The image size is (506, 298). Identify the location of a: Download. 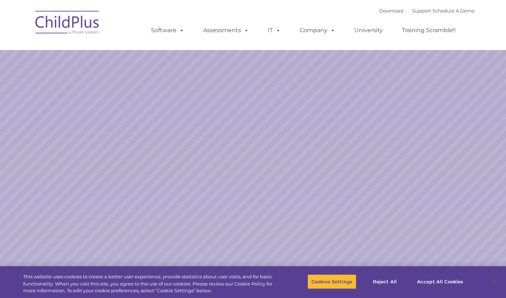
(391, 11).